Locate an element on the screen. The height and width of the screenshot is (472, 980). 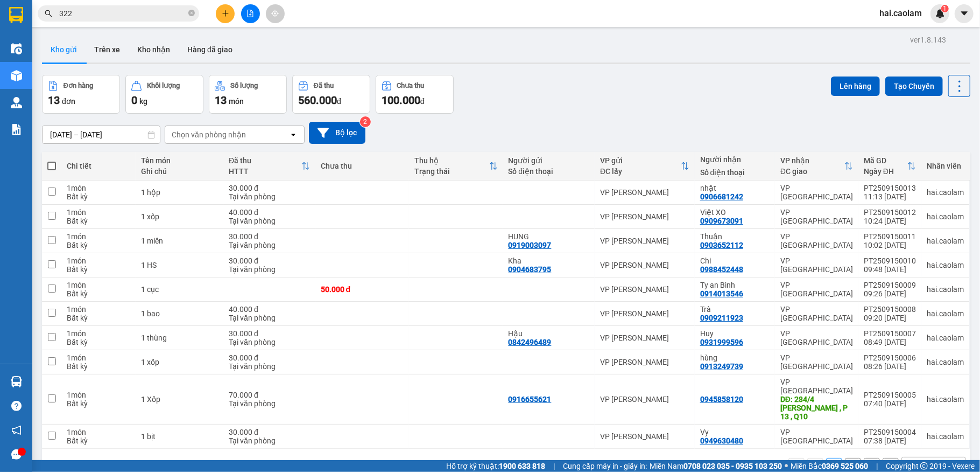
span: Miền Bắc is located at coordinates (829, 466).